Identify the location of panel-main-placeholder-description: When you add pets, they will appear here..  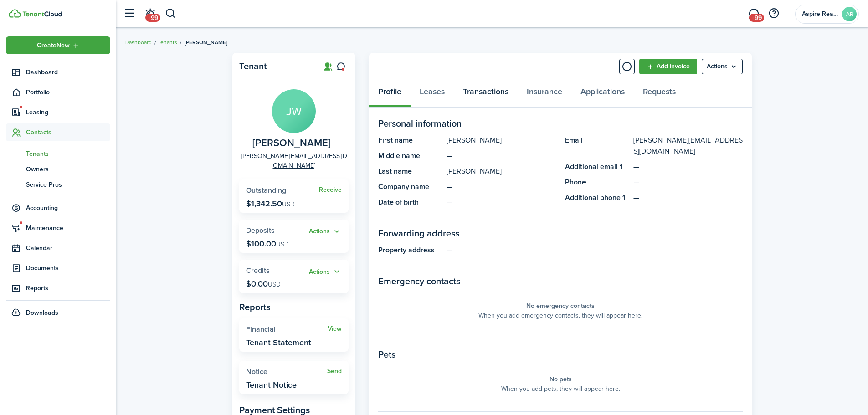
(561, 389).